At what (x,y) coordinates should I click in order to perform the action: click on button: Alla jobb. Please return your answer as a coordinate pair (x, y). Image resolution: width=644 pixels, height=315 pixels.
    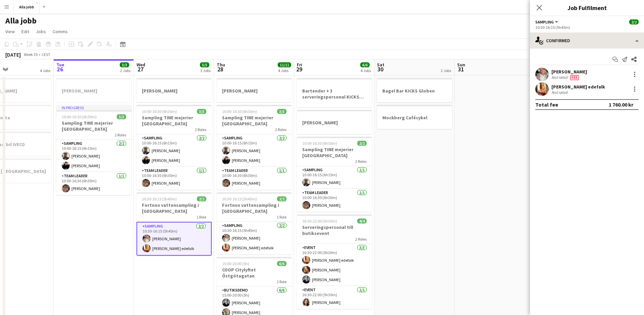
    Looking at the image, I should click on (27, 7).